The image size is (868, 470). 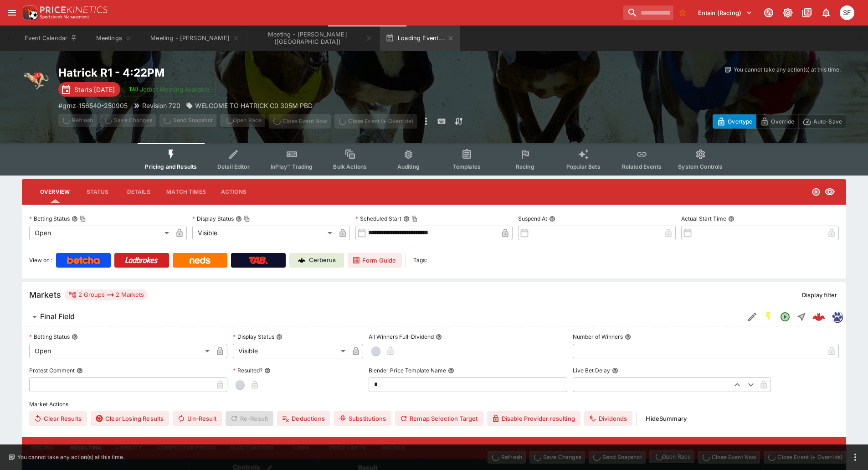 What do you see at coordinates (348, 448) in the screenshot?
I see `button: Price Limits` at bounding box center [348, 448].